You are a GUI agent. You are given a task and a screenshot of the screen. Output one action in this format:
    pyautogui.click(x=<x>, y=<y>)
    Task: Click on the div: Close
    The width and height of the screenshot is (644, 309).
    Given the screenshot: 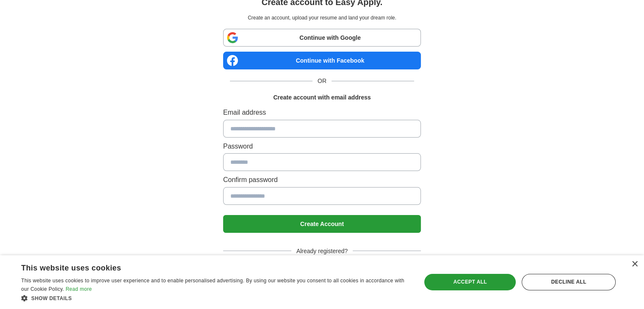 What is the action you would take?
    pyautogui.click(x=634, y=265)
    